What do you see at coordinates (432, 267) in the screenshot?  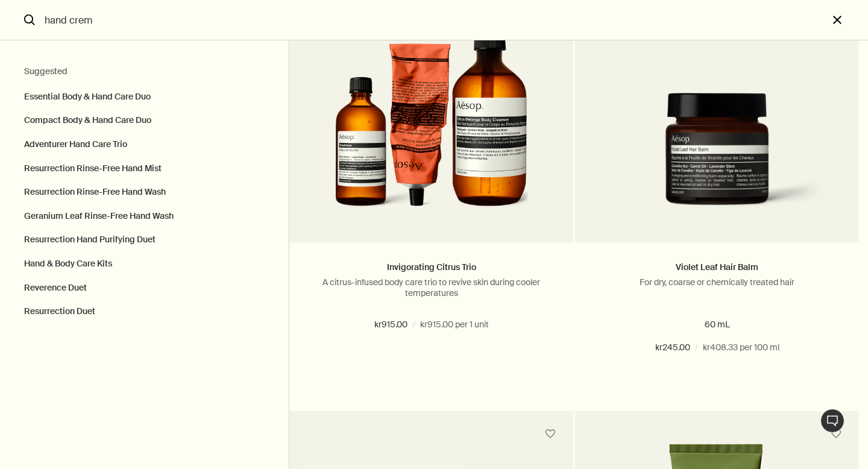 I see `a: Invigorating Citrus Trio` at bounding box center [432, 267].